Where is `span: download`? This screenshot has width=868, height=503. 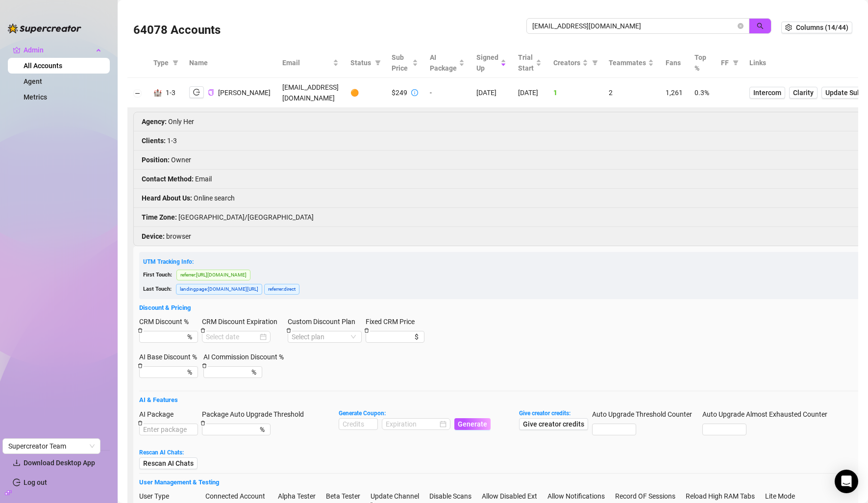 span: download is located at coordinates (16, 463).